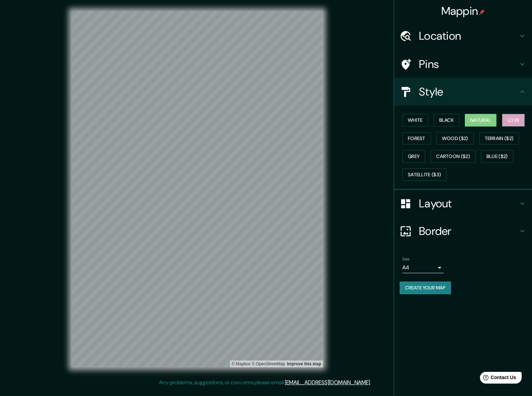 This screenshot has width=532, height=396. Describe the element at coordinates (406, 259) in the screenshot. I see `label: Size` at that location.